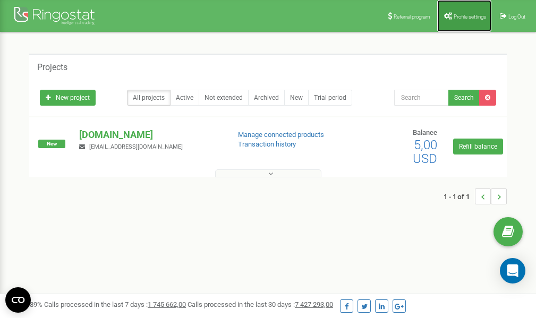 The image size is (536, 318). What do you see at coordinates (51, 144) in the screenshot?
I see `span: New` at bounding box center [51, 144].